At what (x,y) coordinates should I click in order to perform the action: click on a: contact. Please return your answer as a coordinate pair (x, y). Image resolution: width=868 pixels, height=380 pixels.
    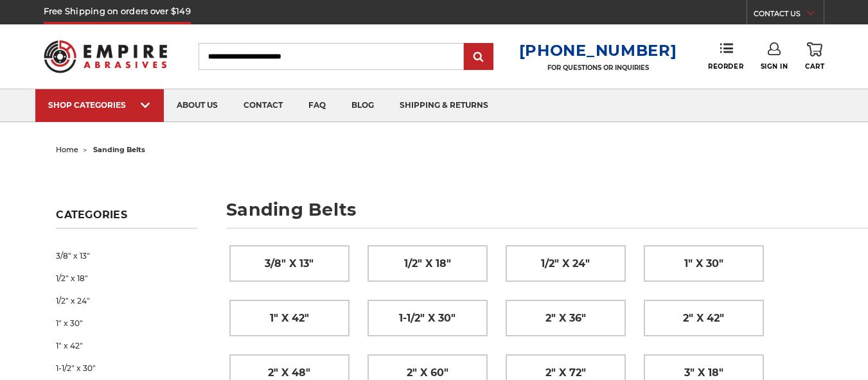
    Looking at the image, I should click on (263, 106).